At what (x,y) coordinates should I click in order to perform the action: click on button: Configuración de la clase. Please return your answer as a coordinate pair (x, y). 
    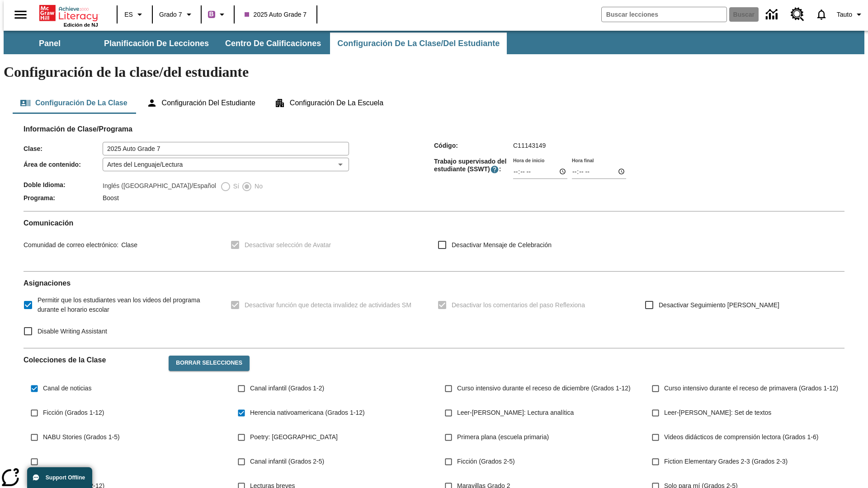
    Looking at the image, I should click on (73, 103).